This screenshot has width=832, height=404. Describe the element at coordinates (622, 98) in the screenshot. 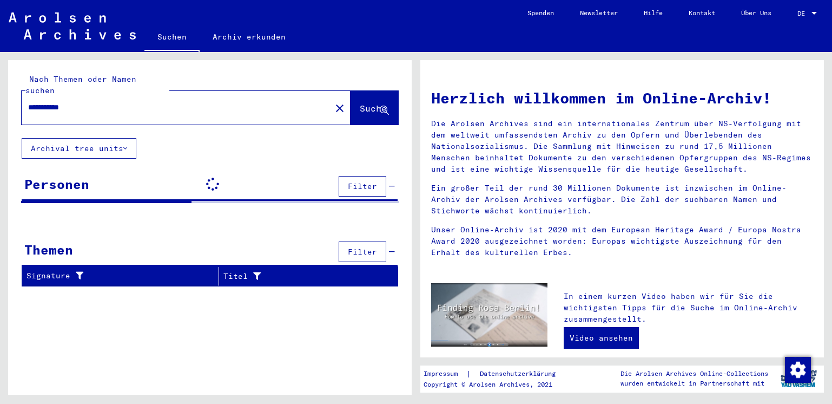

I see `h1: Herzlich willkommen im Online-Archiv!` at that location.